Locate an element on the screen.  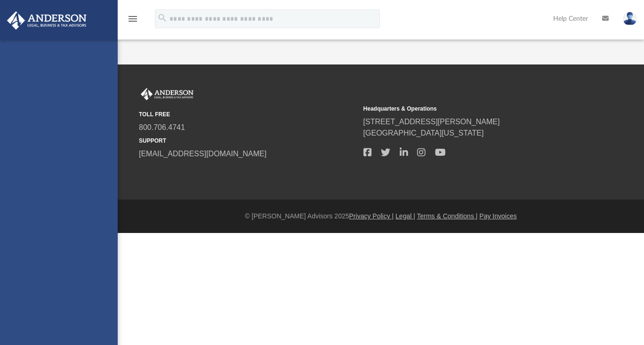
small: SUPPORT is located at coordinates (247, 141).